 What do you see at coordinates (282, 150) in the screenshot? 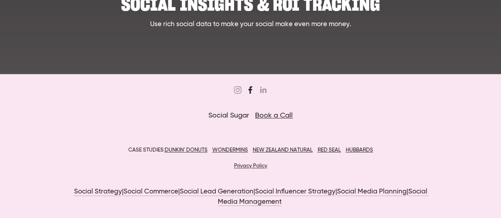
I see `a: NEW ZEALAND NATURAL` at bounding box center [282, 150].